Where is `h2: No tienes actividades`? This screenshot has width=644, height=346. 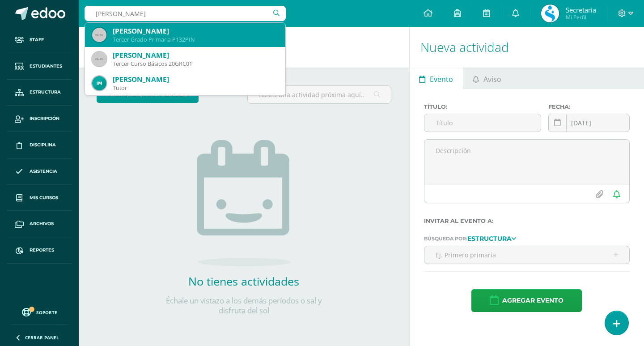 h2: No tienes actividades is located at coordinates (244, 281).